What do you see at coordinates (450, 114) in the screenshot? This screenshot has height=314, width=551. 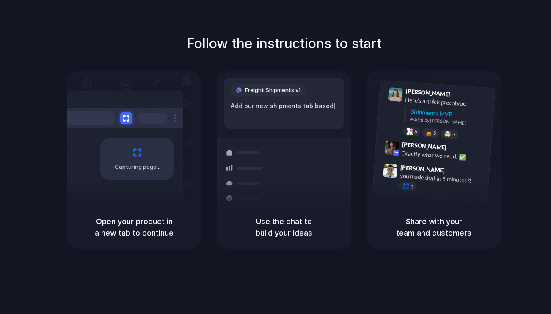 I see `div: Shipments MVP` at bounding box center [450, 114].